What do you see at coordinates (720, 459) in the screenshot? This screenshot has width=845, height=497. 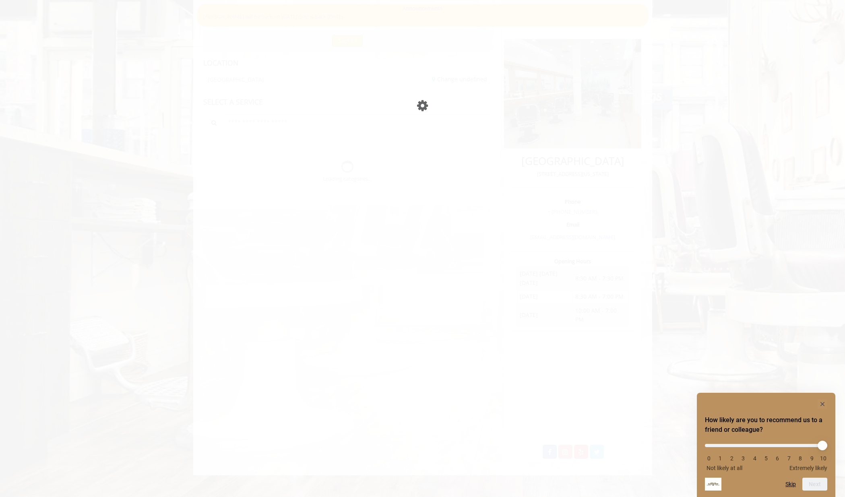 I see `li: 1` at bounding box center [720, 459].